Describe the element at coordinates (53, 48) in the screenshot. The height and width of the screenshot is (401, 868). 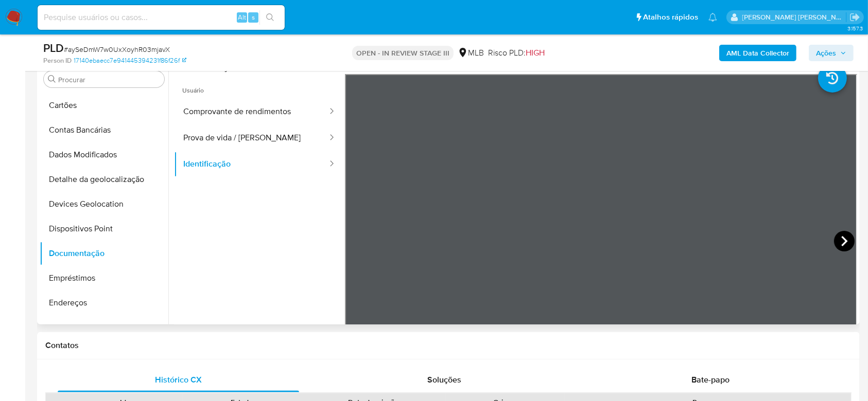
I see `b: PLD` at that location.